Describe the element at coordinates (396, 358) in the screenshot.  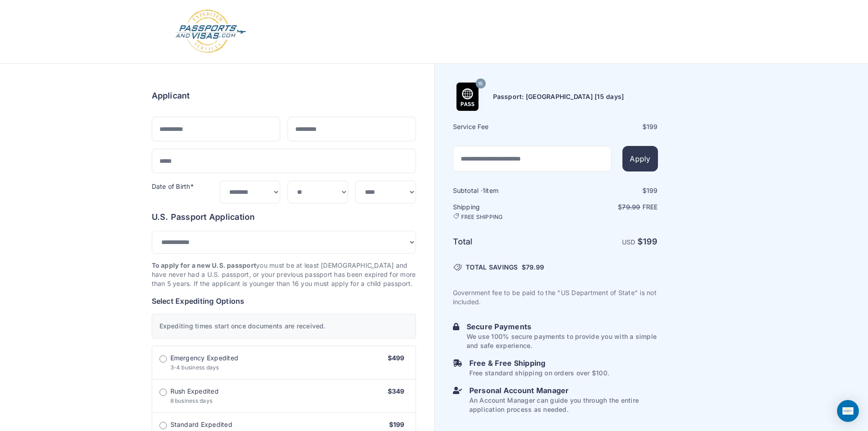
I see `span: $499` at that location.